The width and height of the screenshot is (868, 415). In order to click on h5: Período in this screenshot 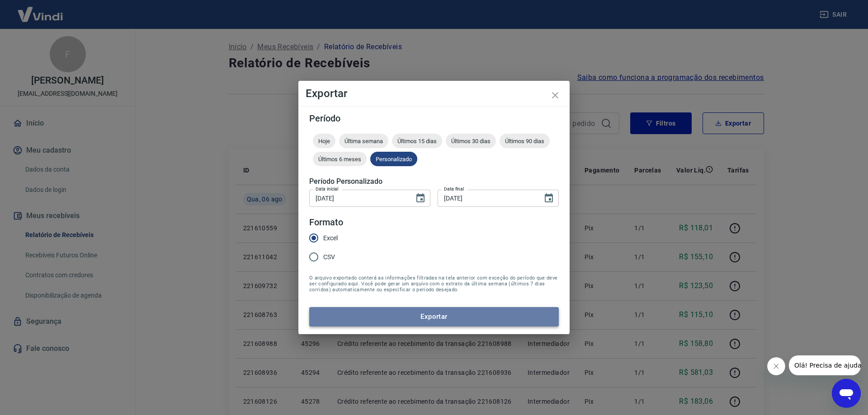, I will do `click(434, 118)`.